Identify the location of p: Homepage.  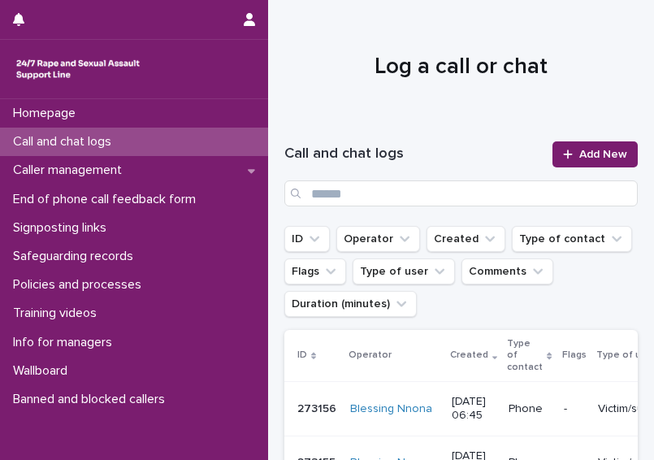
(47, 113).